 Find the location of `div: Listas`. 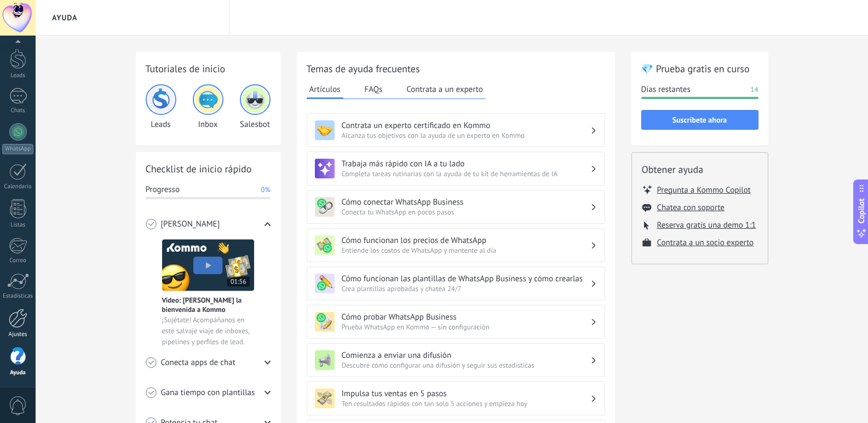

div: Listas is located at coordinates (18, 225).